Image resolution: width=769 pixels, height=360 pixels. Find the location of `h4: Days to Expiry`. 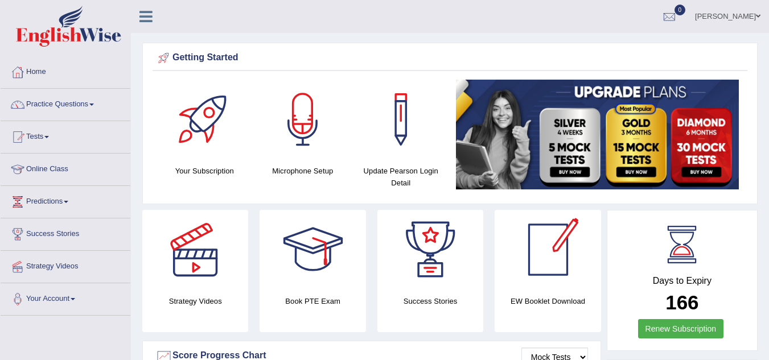

h4: Days to Expiry is located at coordinates (682, 281).